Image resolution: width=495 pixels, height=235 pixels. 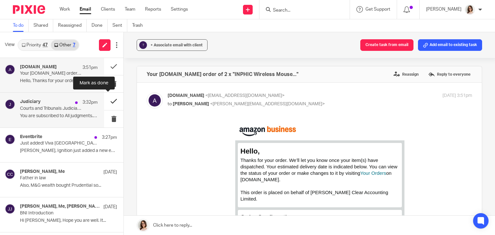 I want to click on img: Amazon.co.uk, so click(x=100, y=10).